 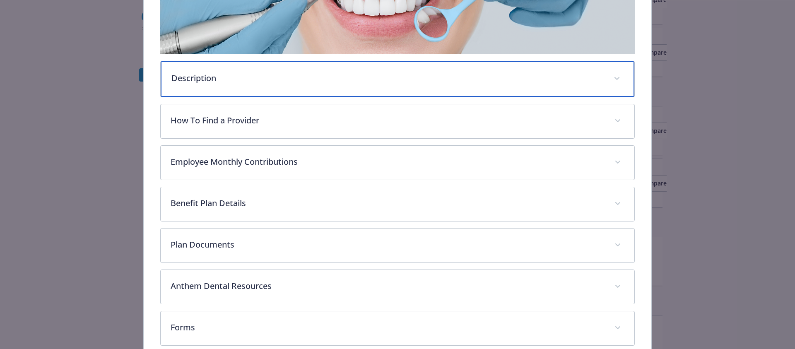 What do you see at coordinates (398, 163) in the screenshot?
I see `div: Employee Monthly Contributions` at bounding box center [398, 163].